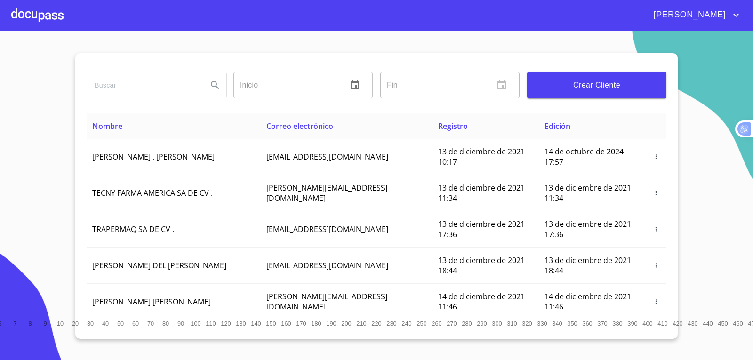 Image resolution: width=753 pixels, height=360 pixels. Describe the element at coordinates (120, 323) in the screenshot. I see `span: 50` at that location.